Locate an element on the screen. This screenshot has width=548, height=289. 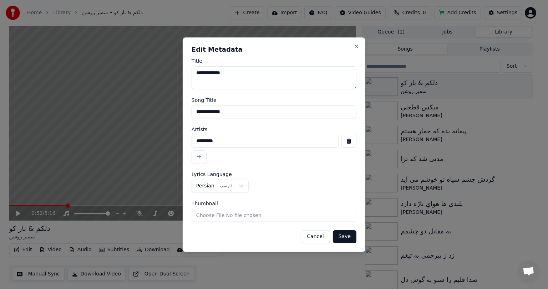
label: Artists is located at coordinates (274, 129).